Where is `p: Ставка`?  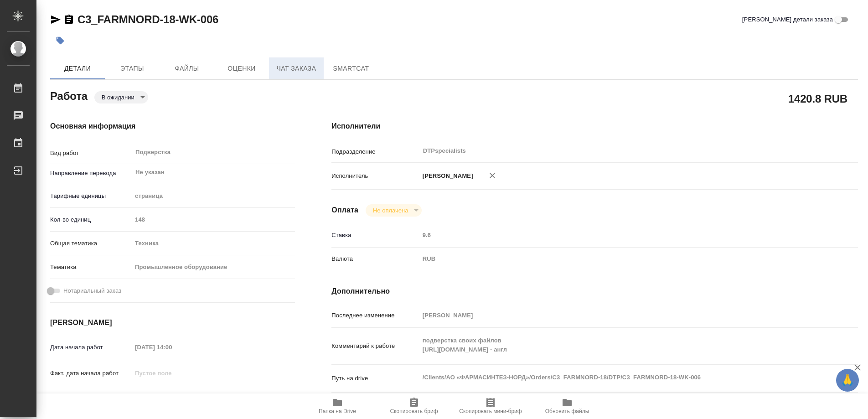 p: Ставка is located at coordinates (375, 235).